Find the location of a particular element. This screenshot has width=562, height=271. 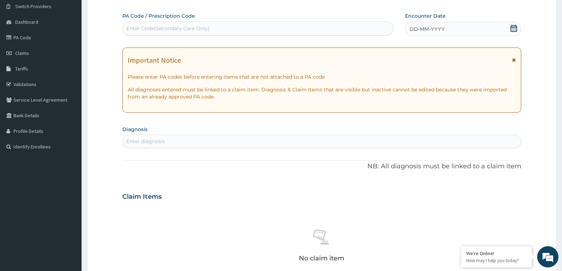

h3: Claim Items is located at coordinates (142, 197).